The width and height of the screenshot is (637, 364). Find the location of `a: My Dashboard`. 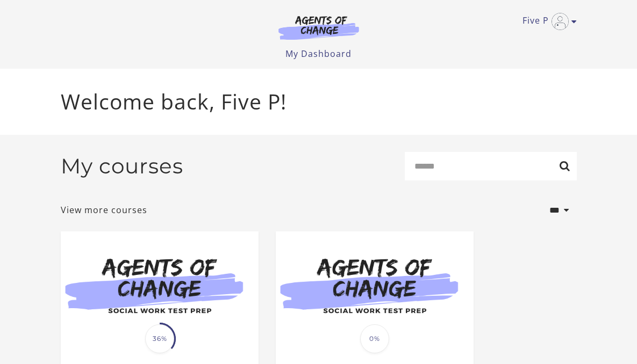

a: My Dashboard is located at coordinates (318, 54).